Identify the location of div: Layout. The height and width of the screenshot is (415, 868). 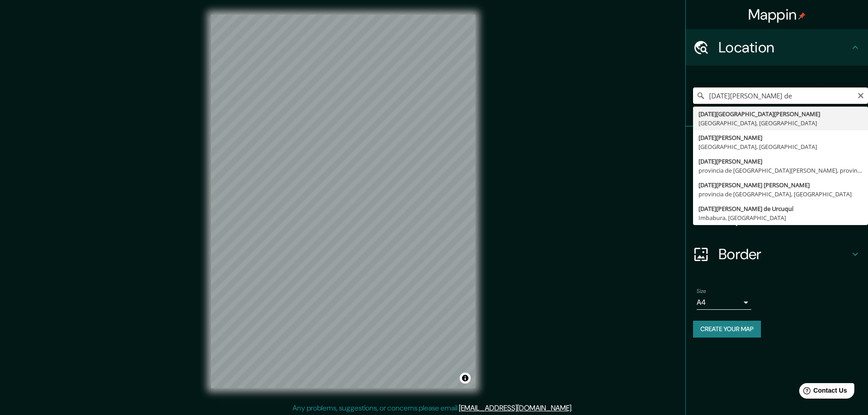
(777, 218).